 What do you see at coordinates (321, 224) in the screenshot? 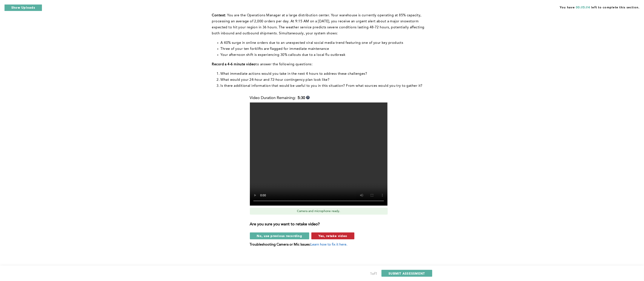
I see `h3: Are you sure you want to retake video?` at bounding box center [321, 224].